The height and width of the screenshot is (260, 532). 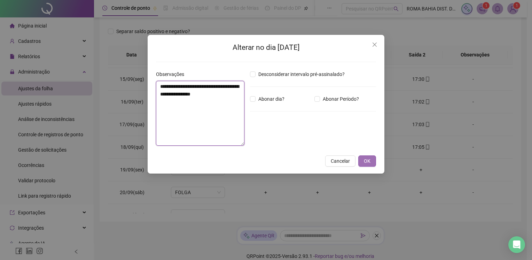 I want to click on span: Abonar dia?, so click(x=271, y=99).